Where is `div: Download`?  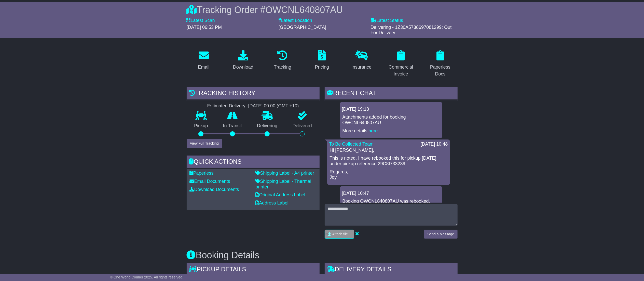 div: Download is located at coordinates (243, 67).